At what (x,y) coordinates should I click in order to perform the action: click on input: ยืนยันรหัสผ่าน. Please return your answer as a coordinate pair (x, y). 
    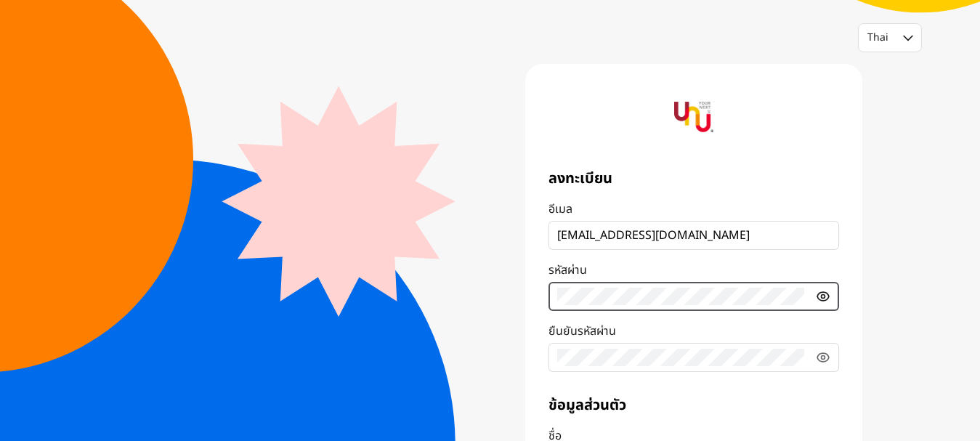
    Looking at the image, I should click on (681, 358).